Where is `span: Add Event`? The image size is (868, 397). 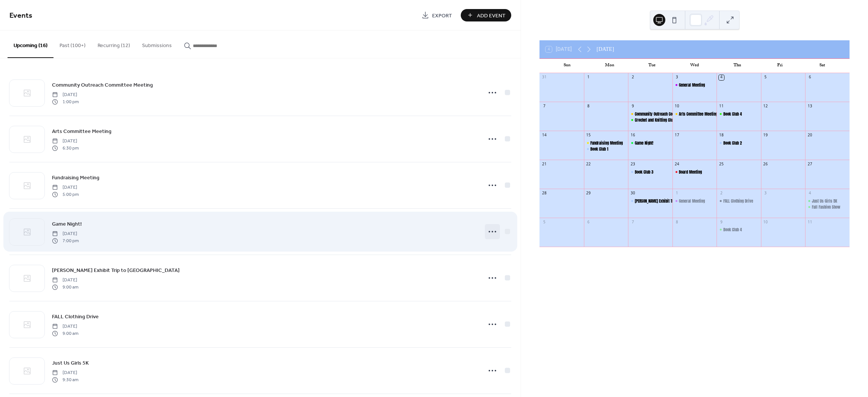
span: Add Event is located at coordinates (491, 15).